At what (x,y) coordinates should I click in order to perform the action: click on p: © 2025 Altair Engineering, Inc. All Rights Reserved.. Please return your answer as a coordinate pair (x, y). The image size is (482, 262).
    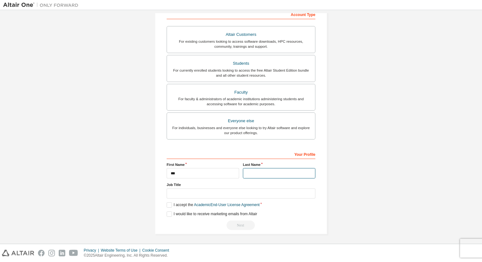
    Looking at the image, I should click on (128, 255).